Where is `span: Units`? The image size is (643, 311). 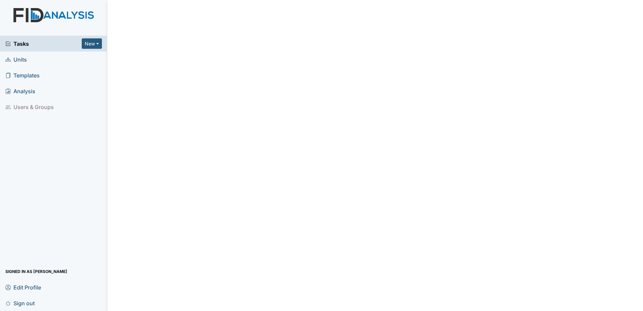
span: Units is located at coordinates (16, 59).